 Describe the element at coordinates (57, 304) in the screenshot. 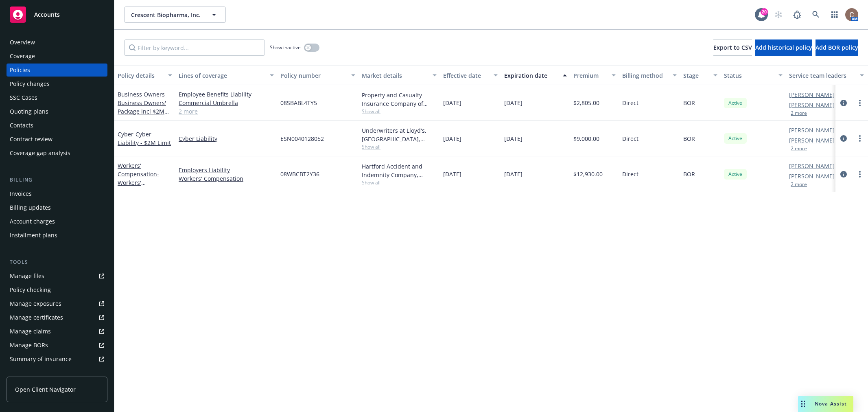

I see `a: Manage exposures` at that location.